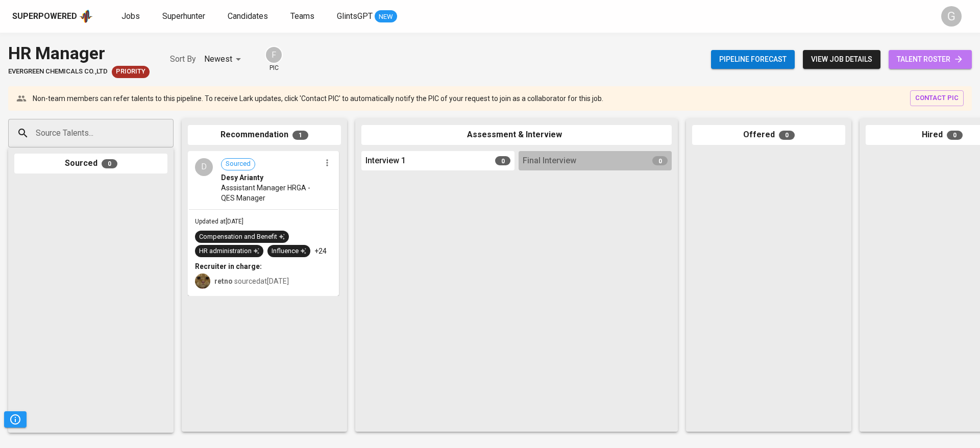  Describe the element at coordinates (289, 251) in the screenshot. I see `div: Influence` at that location.